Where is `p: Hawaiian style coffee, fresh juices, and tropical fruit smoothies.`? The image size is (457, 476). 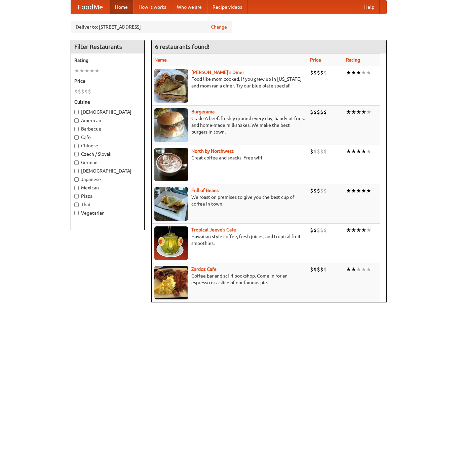
p: Hawaiian style coffee, fresh juices, and tropical fruit smoothies. is located at coordinates (230, 240).